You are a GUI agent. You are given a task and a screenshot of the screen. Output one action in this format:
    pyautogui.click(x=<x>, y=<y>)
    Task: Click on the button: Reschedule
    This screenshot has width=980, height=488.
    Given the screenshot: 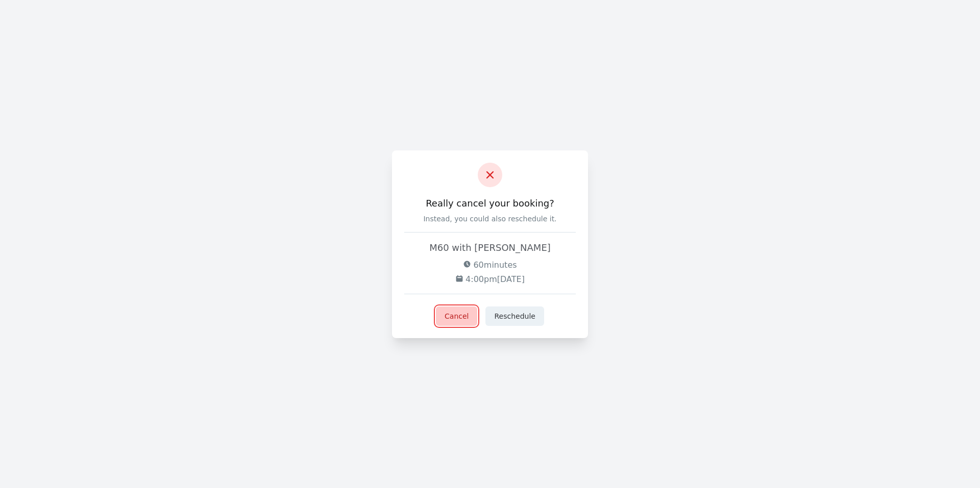 What is the action you would take?
    pyautogui.click(x=515, y=316)
    